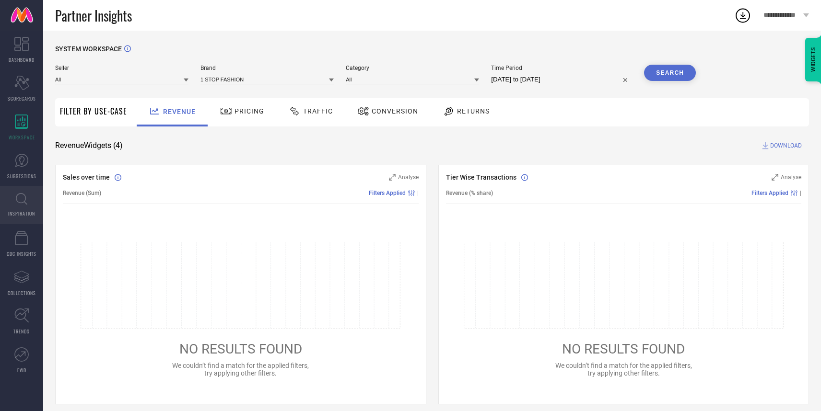 This screenshot has height=411, width=821. Describe the element at coordinates (249, 111) in the screenshot. I see `span: Pricing` at that location.